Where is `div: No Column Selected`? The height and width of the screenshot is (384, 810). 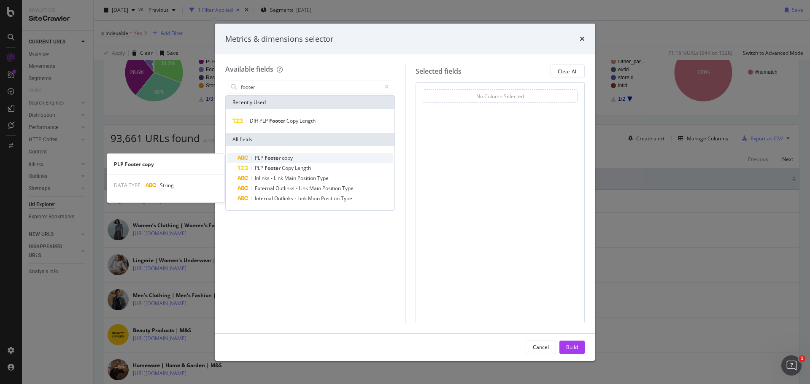 div: No Column Selected is located at coordinates (500, 96).